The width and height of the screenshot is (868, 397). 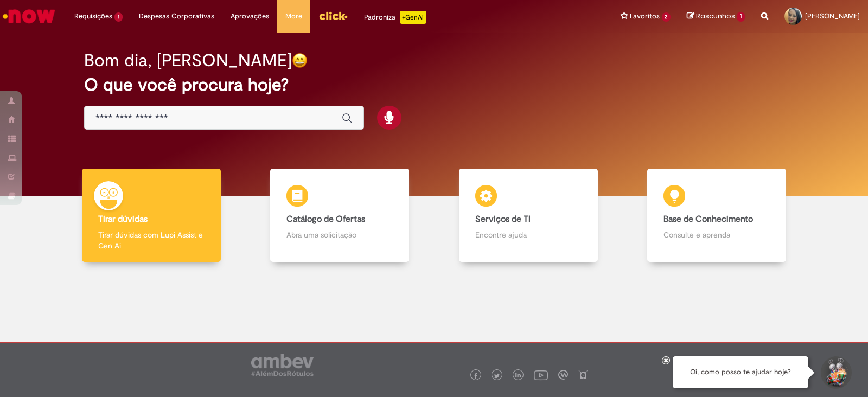 What do you see at coordinates (293, 17) in the screenshot?
I see `span: More` at bounding box center [293, 17].